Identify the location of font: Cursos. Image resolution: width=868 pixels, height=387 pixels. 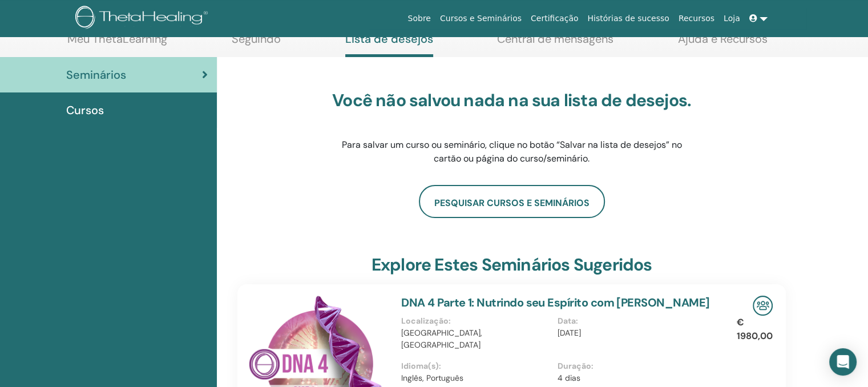
(85, 110).